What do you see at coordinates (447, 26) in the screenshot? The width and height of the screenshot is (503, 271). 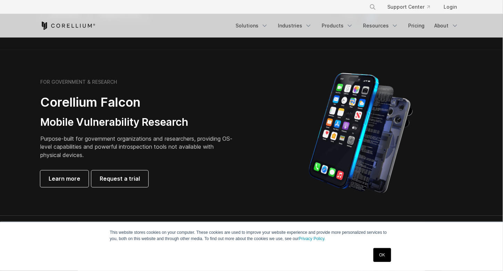 I see `a: About` at bounding box center [447, 26].